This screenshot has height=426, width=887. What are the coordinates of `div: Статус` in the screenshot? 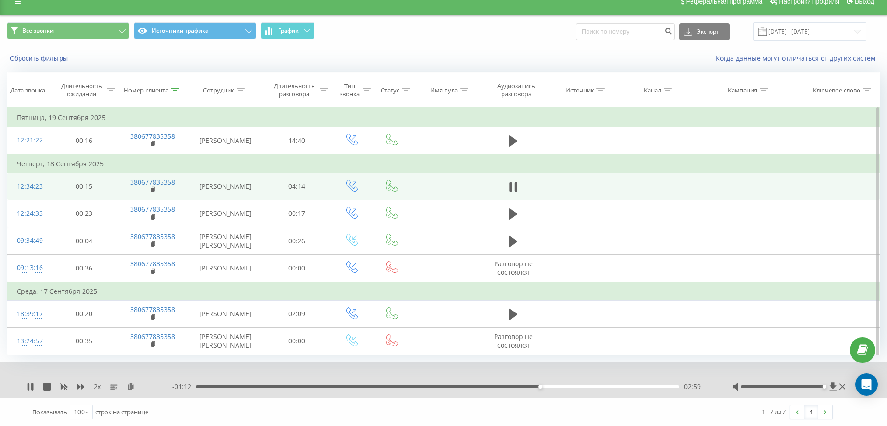 It's located at (390, 90).